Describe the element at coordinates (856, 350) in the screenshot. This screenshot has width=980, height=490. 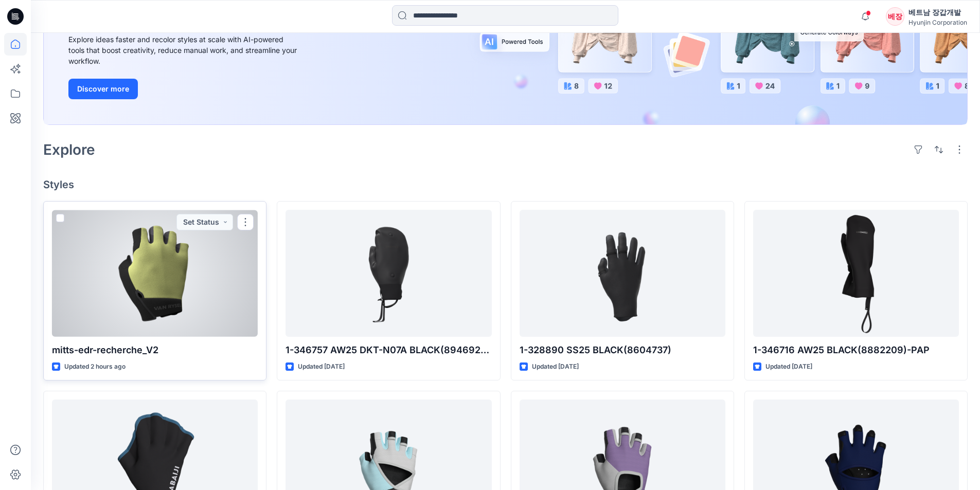
I see `p: 1-346716 AW25 BLACK(8882209)-PAP` at that location.